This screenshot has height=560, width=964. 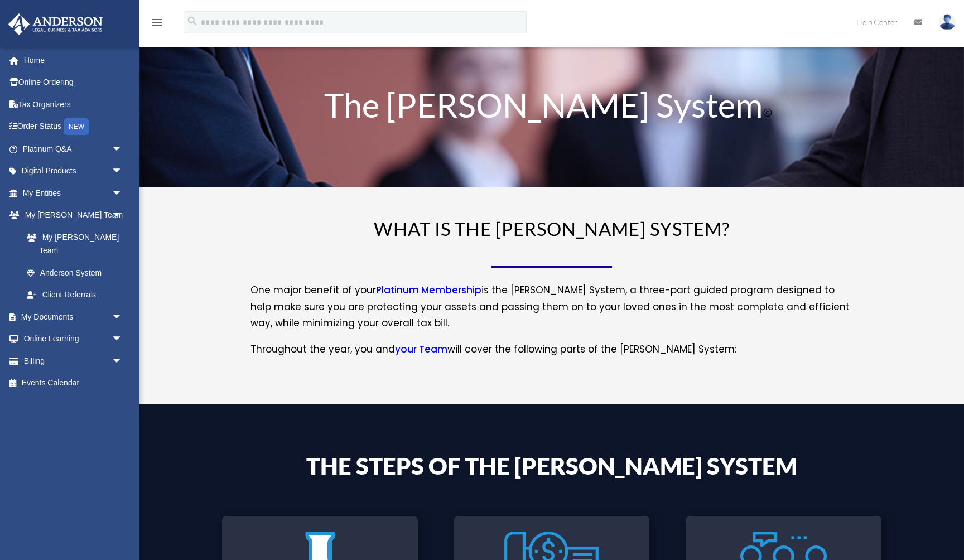 I want to click on a: Tax Organizers, so click(x=74, y=104).